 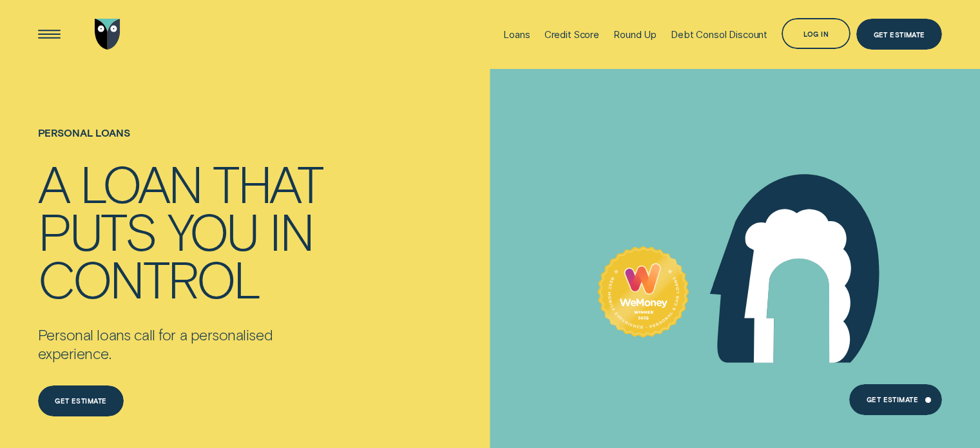 I want to click on button: Log in, so click(x=816, y=34).